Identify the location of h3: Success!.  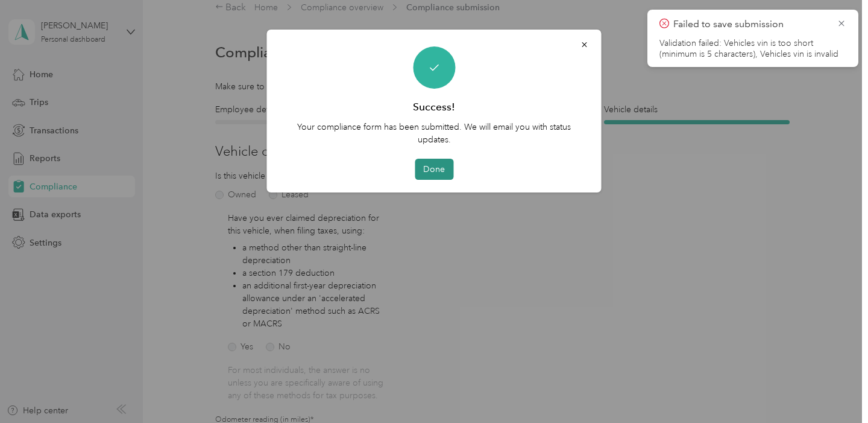
(434, 107).